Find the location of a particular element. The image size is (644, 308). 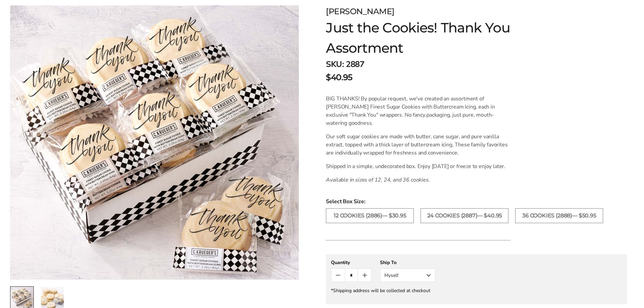

strong: SKU: is located at coordinates (335, 64).